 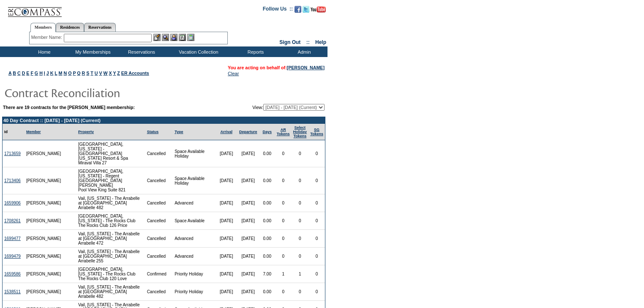 I want to click on img: Follow us on Twitter, so click(x=306, y=10).